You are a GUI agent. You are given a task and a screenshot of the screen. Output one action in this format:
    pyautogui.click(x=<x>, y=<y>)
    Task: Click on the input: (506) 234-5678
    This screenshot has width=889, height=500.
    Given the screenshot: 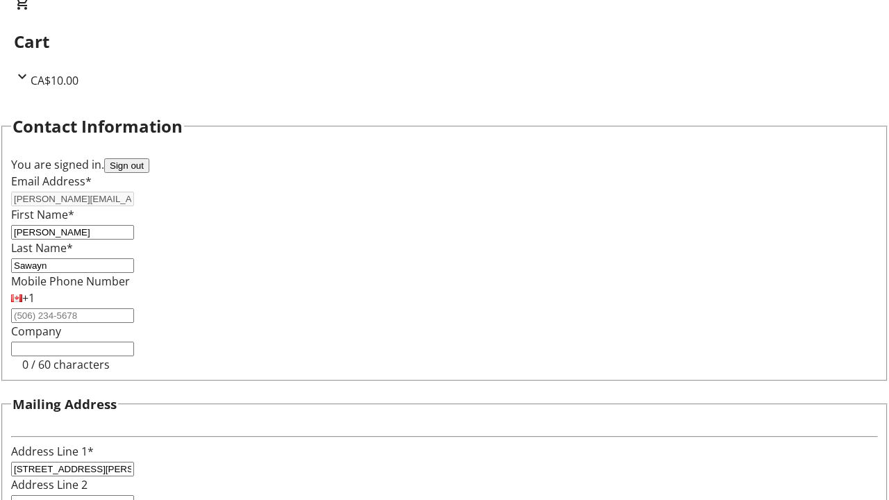 What is the action you would take?
    pyautogui.click(x=72, y=315)
    